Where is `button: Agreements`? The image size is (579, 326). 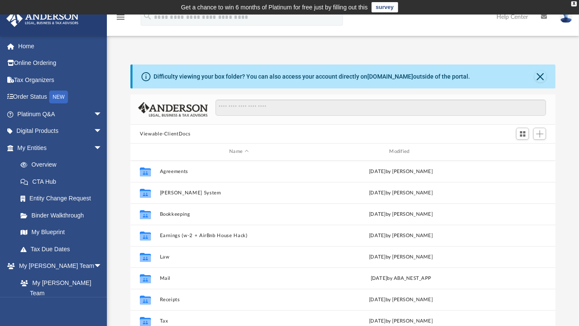 button: Agreements is located at coordinates (239, 171).